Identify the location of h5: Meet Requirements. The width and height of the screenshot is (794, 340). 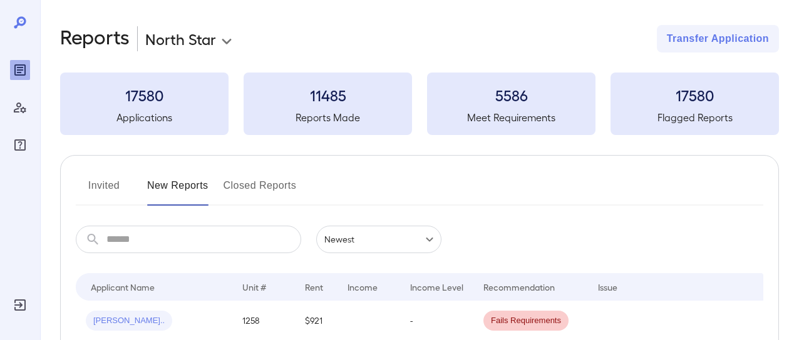
(511, 118).